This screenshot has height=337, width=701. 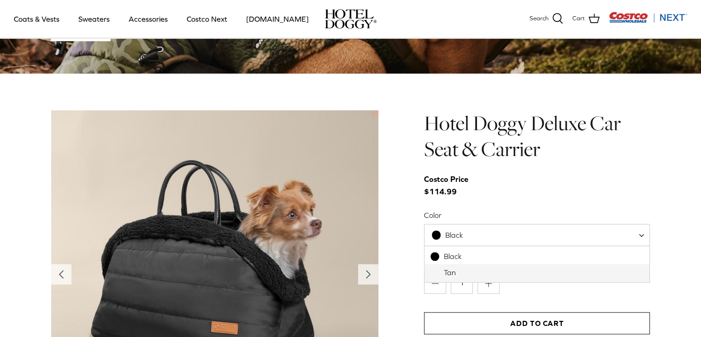 What do you see at coordinates (351, 19) in the screenshot?
I see `img: hoteldoggycom` at bounding box center [351, 19].